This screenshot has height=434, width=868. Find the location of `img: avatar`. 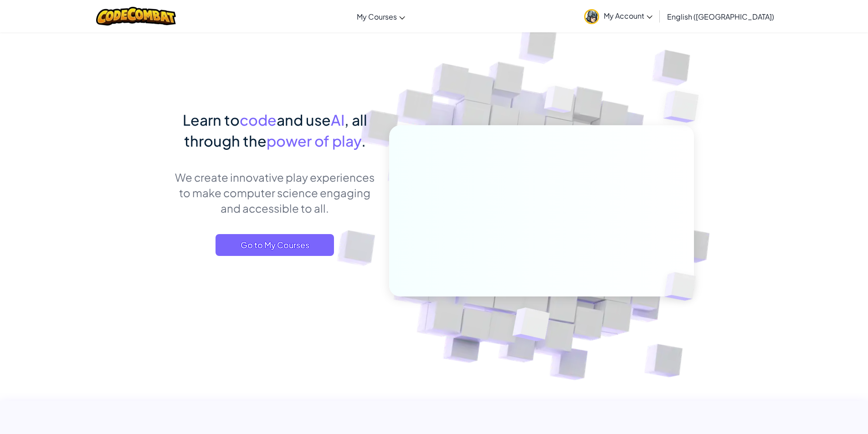

img: avatar is located at coordinates (591, 16).